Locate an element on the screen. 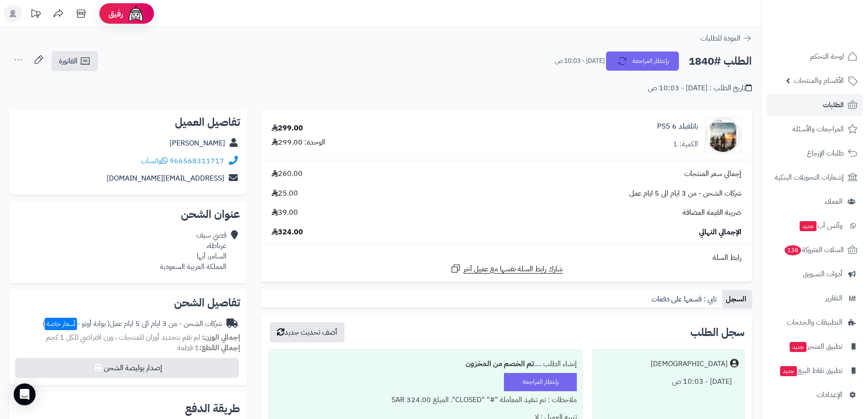 This screenshot has height=419, width=868. a: وآتس آبجديد is located at coordinates (815, 226).